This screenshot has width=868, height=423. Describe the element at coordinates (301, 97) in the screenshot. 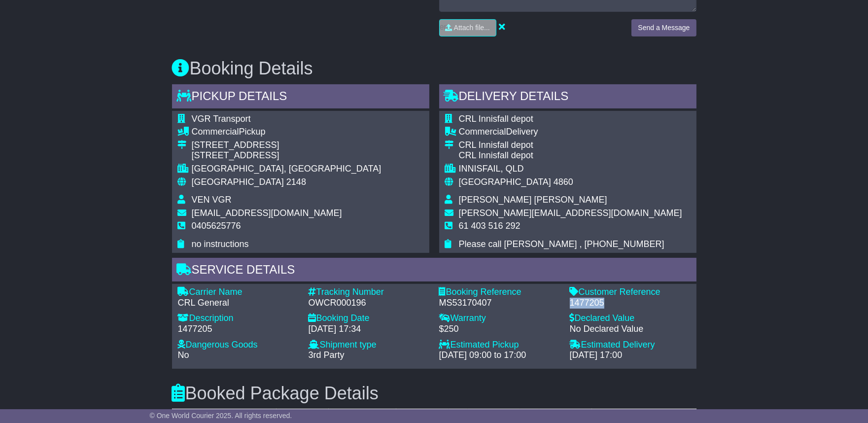

I see `div: Pickup Details` at that location.